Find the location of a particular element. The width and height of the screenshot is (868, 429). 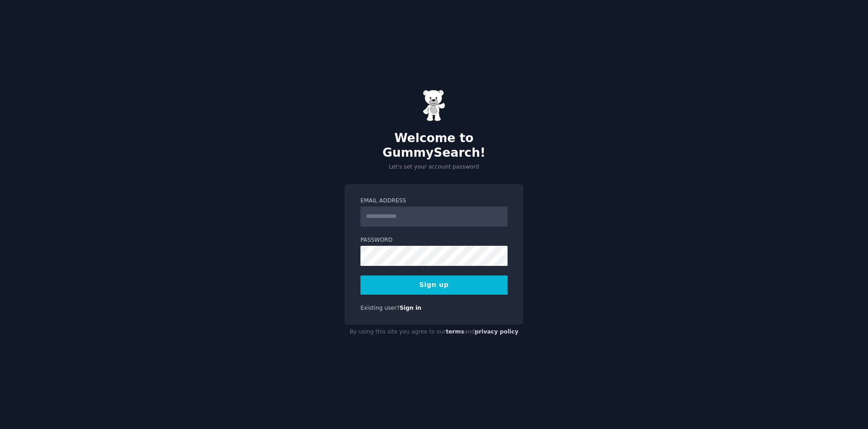

h2: Welcome to GummySearch! is located at coordinates (434, 145).